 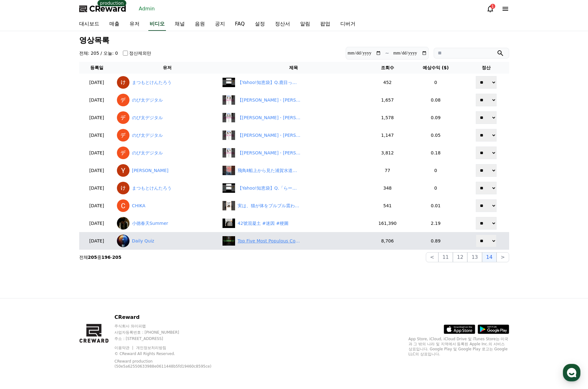 What do you see at coordinates (493, 6) in the screenshot?
I see `div: 1` at bounding box center [493, 6].